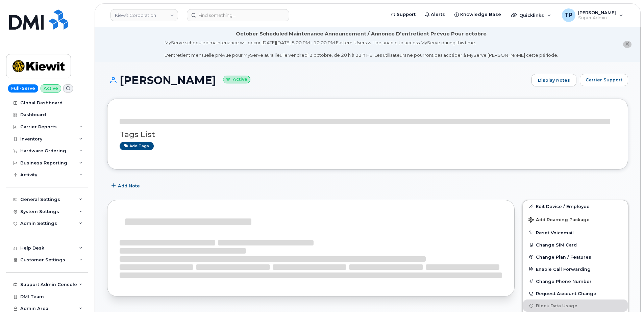 The width and height of the screenshot is (644, 312). I want to click on button: Change SIM Card, so click(576, 245).